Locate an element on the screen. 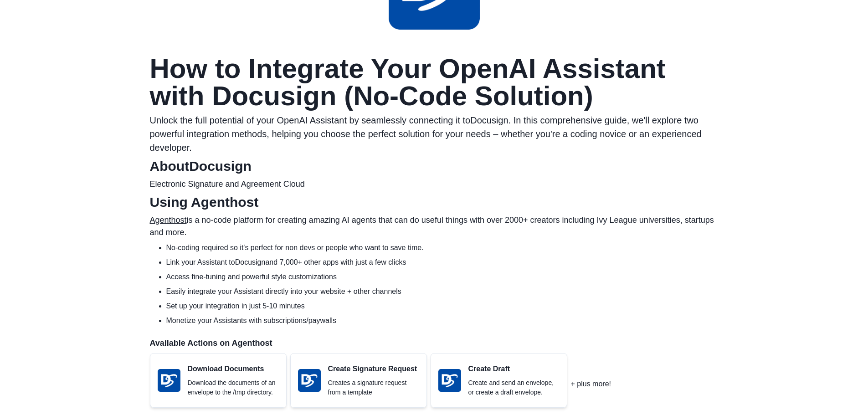  a: Agenthost is located at coordinates (168, 220).